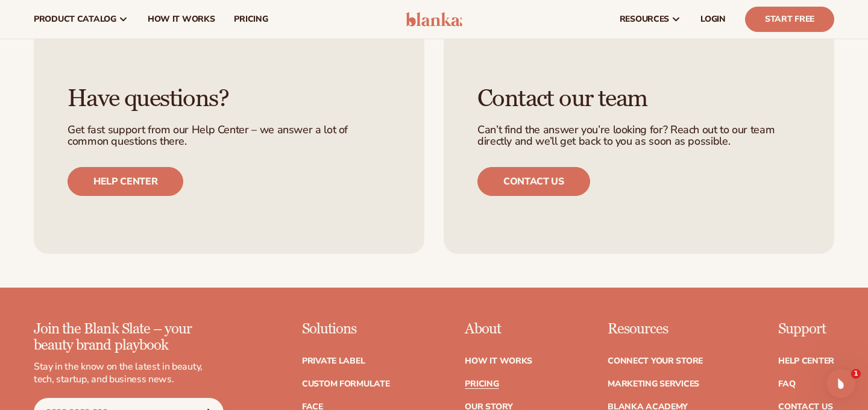 The height and width of the screenshot is (410, 868). I want to click on p: Solutions, so click(346, 329).